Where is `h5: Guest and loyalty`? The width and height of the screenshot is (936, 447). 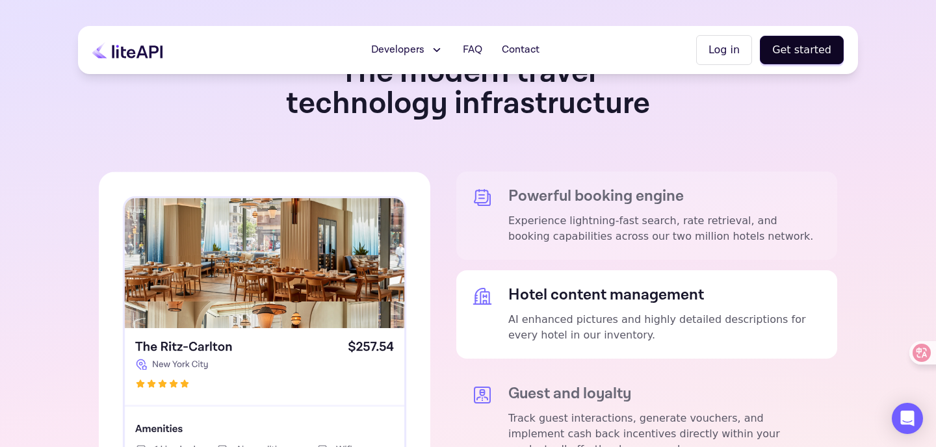
h5: Guest and loyalty is located at coordinates (665, 394).